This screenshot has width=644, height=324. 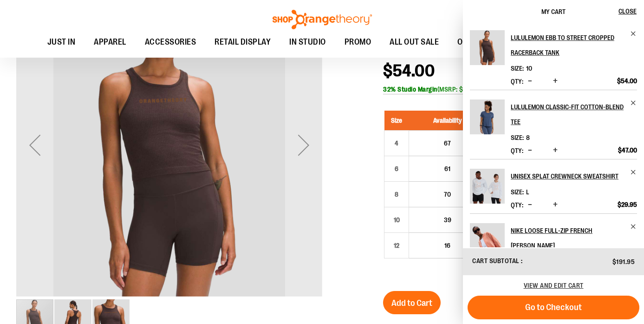 What do you see at coordinates (447, 169) in the screenshot?
I see `span: 61` at bounding box center [447, 169].